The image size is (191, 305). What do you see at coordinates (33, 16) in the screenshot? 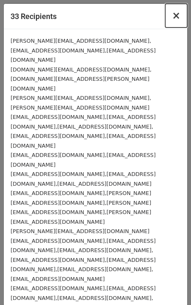
I see `h5: 33 Recipients` at bounding box center [33, 16].